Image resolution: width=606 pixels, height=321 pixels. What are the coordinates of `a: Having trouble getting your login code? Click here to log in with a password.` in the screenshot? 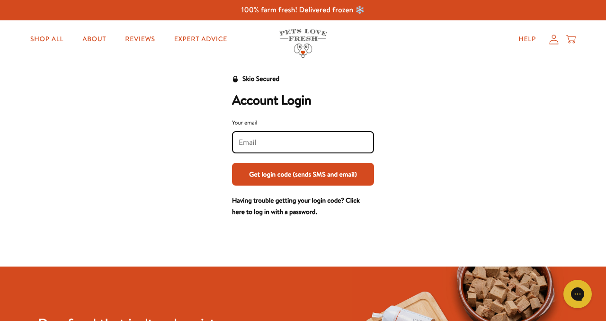 It's located at (296, 206).